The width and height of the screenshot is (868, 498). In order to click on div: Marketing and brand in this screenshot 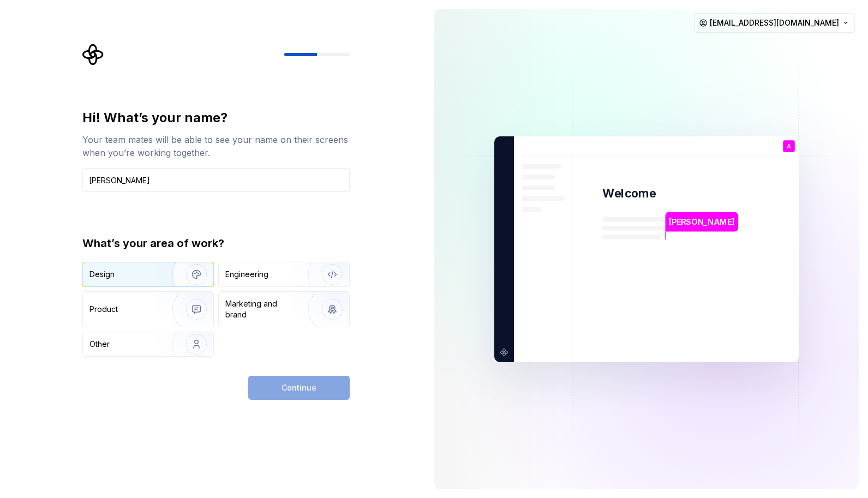, I will do `click(262, 309)`.